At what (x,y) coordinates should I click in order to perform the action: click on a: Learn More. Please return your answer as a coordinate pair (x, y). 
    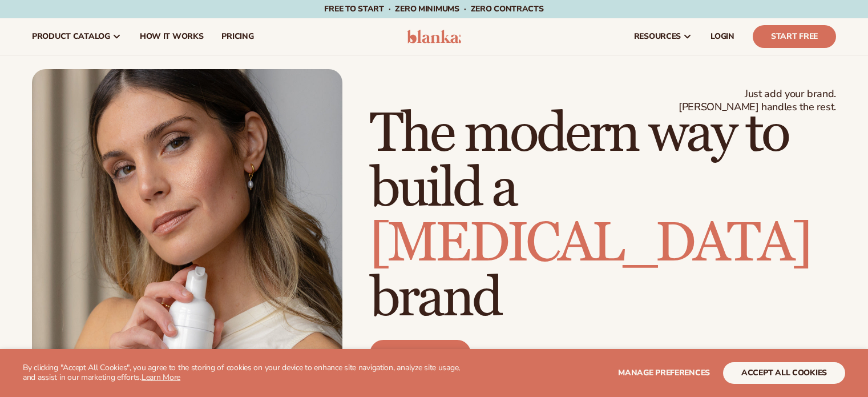
    Looking at the image, I should click on (161, 377).